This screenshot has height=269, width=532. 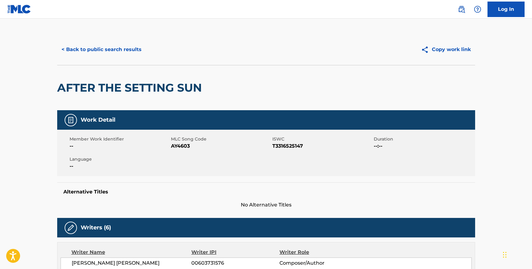 What do you see at coordinates (477, 9) in the screenshot?
I see `img: help` at bounding box center [477, 9].